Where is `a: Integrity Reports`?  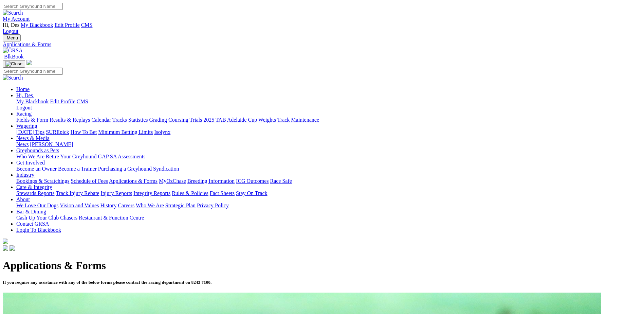 a: Integrity Reports is located at coordinates (152, 193).